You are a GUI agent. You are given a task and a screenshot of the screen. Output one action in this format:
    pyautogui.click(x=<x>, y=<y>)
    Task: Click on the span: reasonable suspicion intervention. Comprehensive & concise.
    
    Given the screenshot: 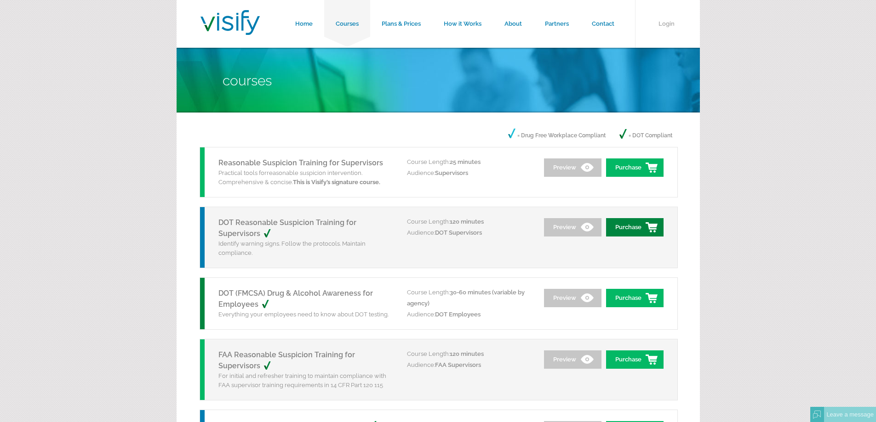 What is the action you would take?
    pyautogui.click(x=299, y=177)
    